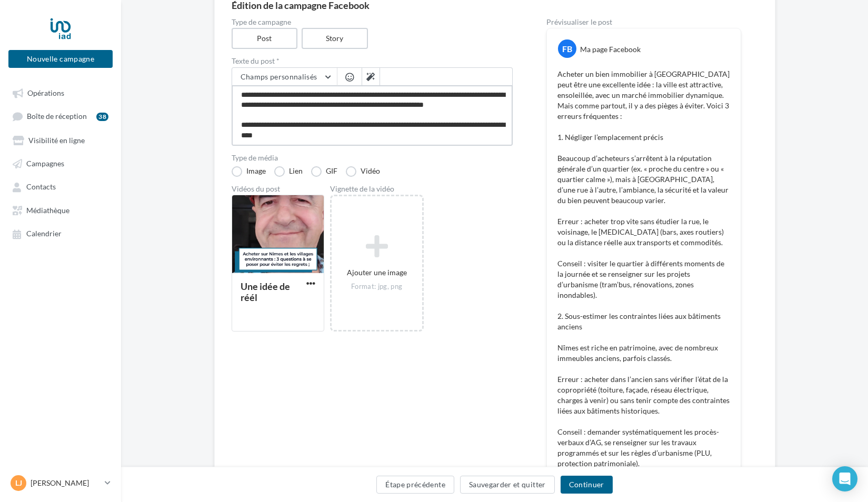 The height and width of the screenshot is (502, 868). What do you see at coordinates (289, 172) in the screenshot?
I see `label: Lien` at bounding box center [289, 172].